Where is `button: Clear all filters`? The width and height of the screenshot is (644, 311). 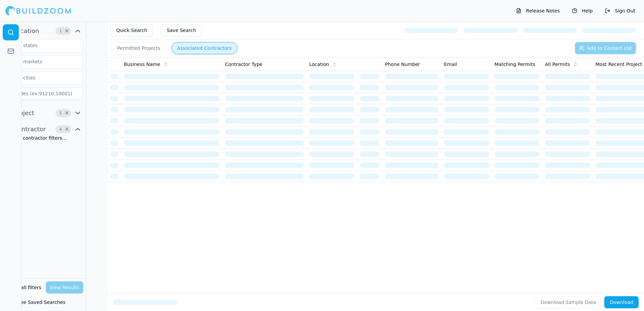 button: Clear all filters is located at coordinates (24, 288).